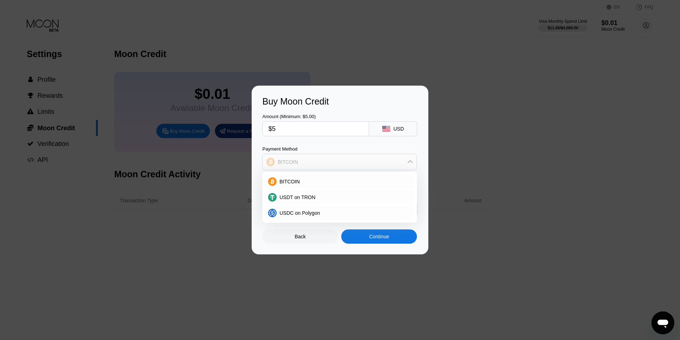  I want to click on span: USDC on Polygon, so click(300, 213).